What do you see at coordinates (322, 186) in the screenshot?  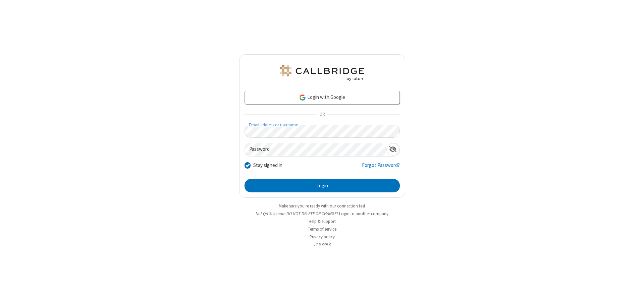 I see `button: Login` at bounding box center [322, 186].